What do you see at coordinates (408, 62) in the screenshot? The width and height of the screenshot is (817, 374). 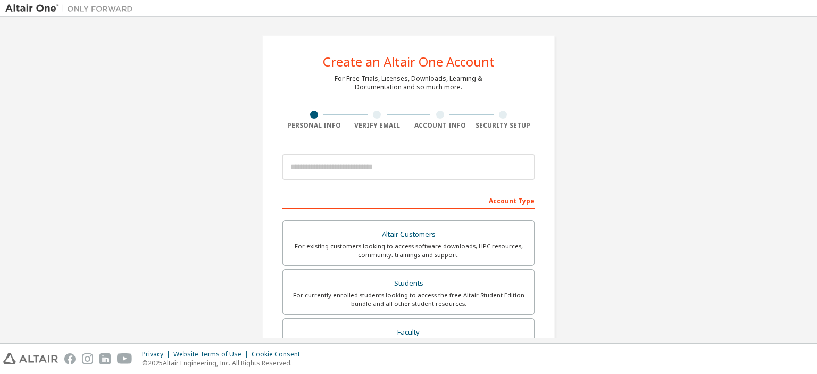 I see `div: Create an Altair One Account` at bounding box center [408, 62].